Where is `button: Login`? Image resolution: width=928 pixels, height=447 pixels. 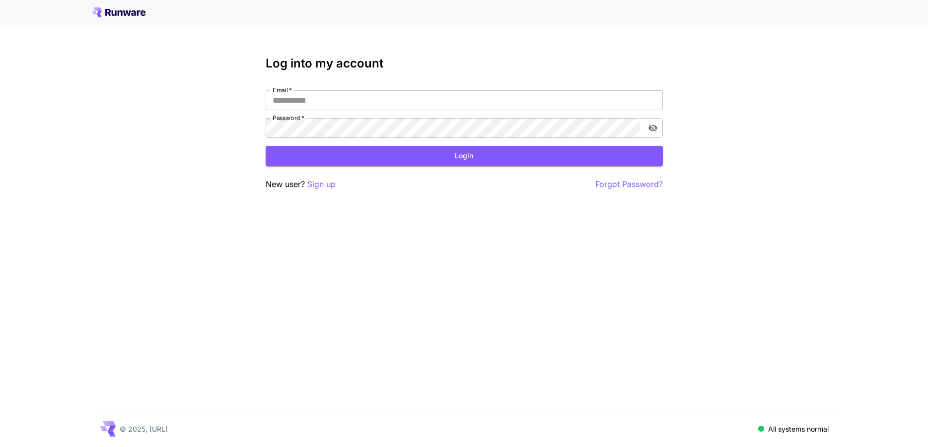 button: Login is located at coordinates (464, 156).